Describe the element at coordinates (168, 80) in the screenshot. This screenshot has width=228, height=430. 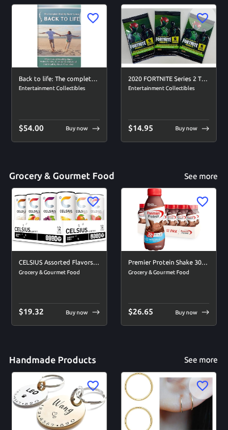
I see `h6: 2020 FORTNITE Series 2 Trading Cards 3-Pack Retail Lot 6 Cards Per Pack 18 Cards total Superior S...` at that location.